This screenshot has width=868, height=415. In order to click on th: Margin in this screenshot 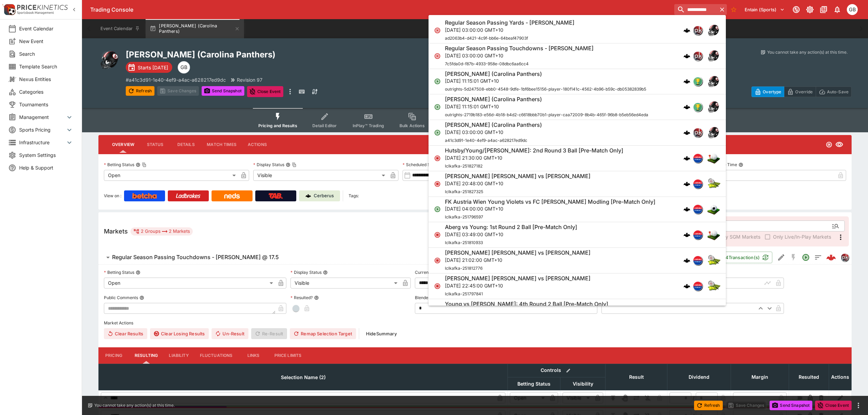, I will do `click(760, 376)`.